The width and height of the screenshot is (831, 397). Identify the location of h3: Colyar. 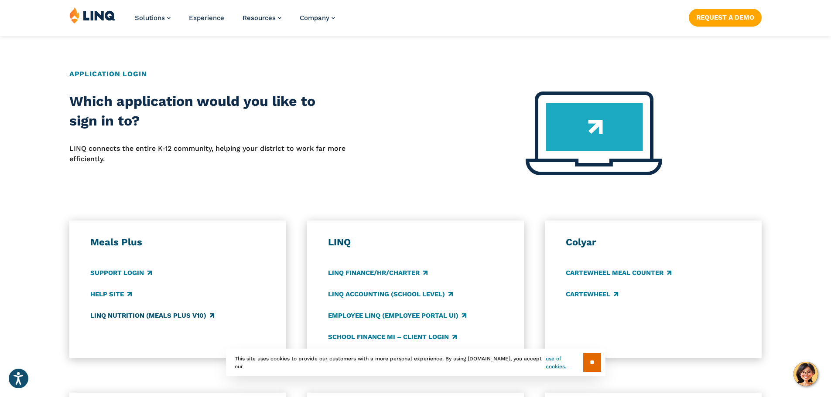
(653, 242).